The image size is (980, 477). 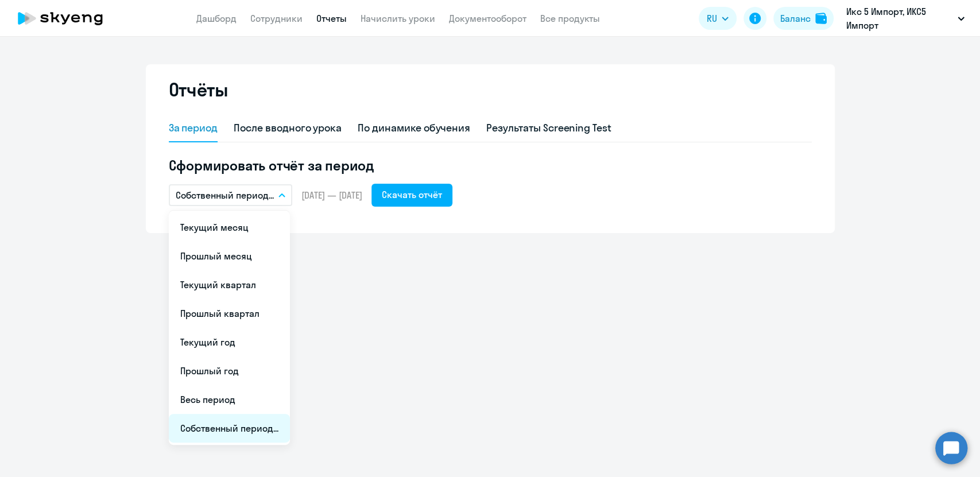 I want to click on button: RU, so click(x=718, y=19).